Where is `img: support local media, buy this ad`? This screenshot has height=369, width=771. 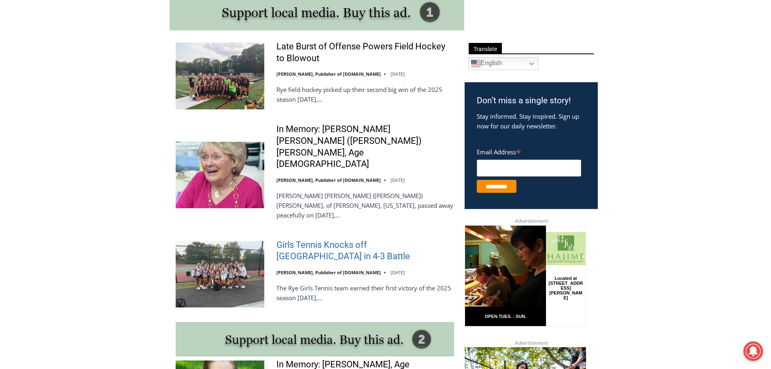
img: support local media, buy this ad is located at coordinates (315, 339).